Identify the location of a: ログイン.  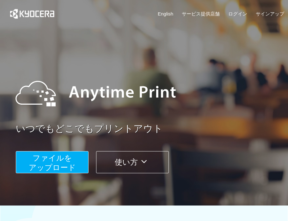
(238, 14).